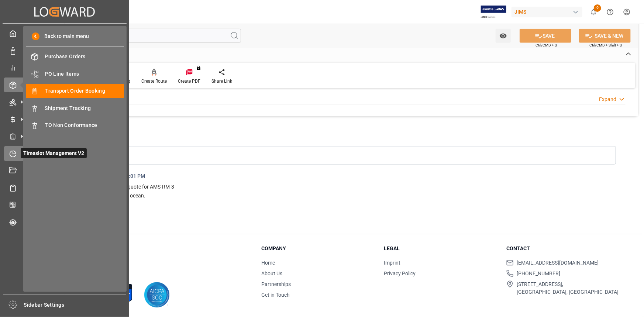  What do you see at coordinates (154, 81) in the screenshot?
I see `div: Create Route` at bounding box center [154, 81].